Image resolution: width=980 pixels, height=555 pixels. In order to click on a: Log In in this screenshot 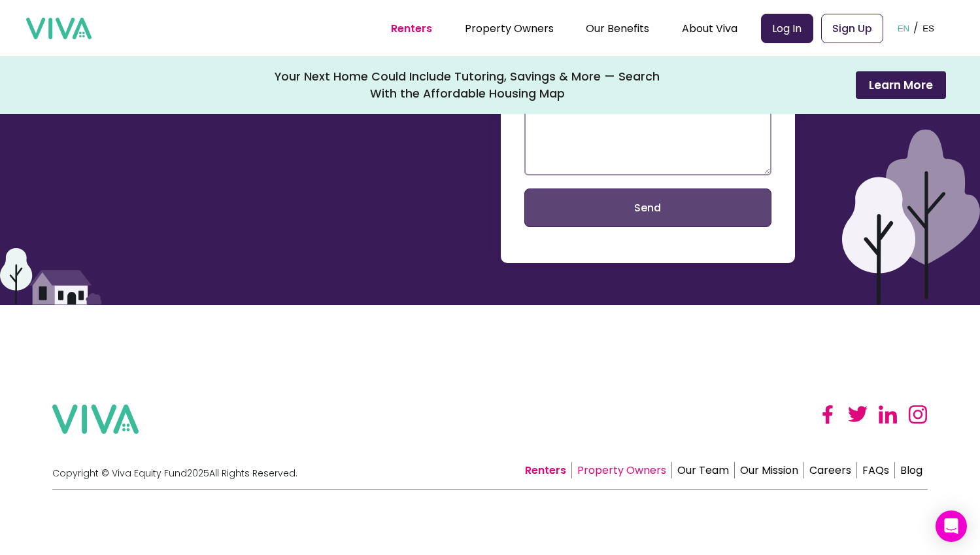, I will do `click(787, 29)`.